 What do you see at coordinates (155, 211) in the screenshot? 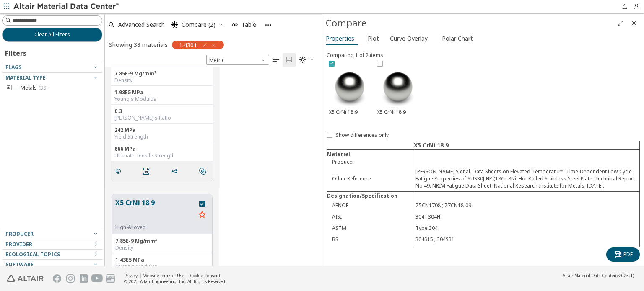
I see `button: X5 CrNi 18 9` at bounding box center [155, 211].